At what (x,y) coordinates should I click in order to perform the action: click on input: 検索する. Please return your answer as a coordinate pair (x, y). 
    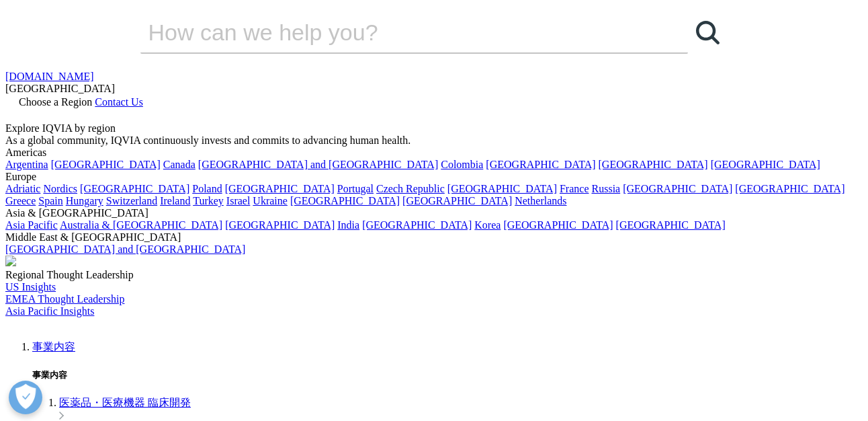
    Looking at the image, I should click on (395, 32).